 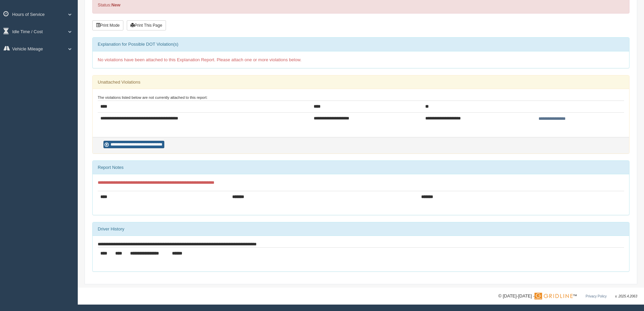 What do you see at coordinates (596, 295) in the screenshot?
I see `a: Privacy Policy` at bounding box center [596, 295].